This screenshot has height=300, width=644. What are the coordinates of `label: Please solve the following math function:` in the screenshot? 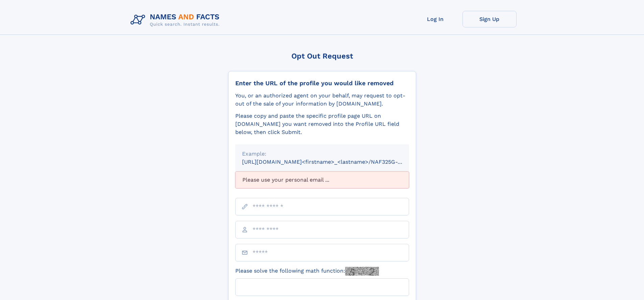 It's located at (307, 271).